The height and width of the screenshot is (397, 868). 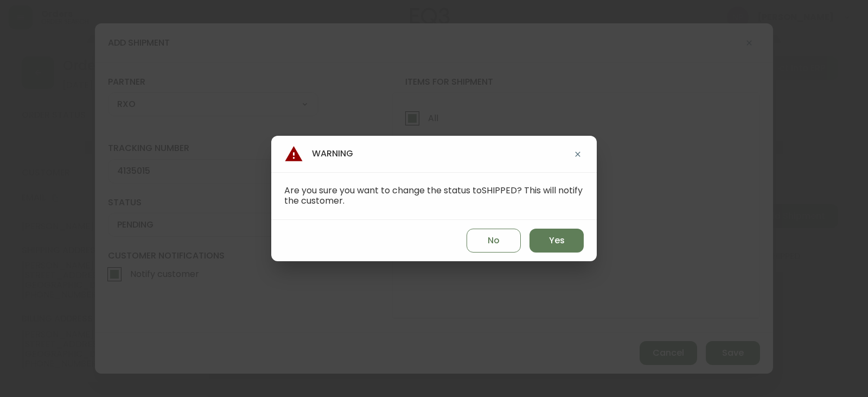 What do you see at coordinates (494, 241) in the screenshot?
I see `span: No` at bounding box center [494, 241].